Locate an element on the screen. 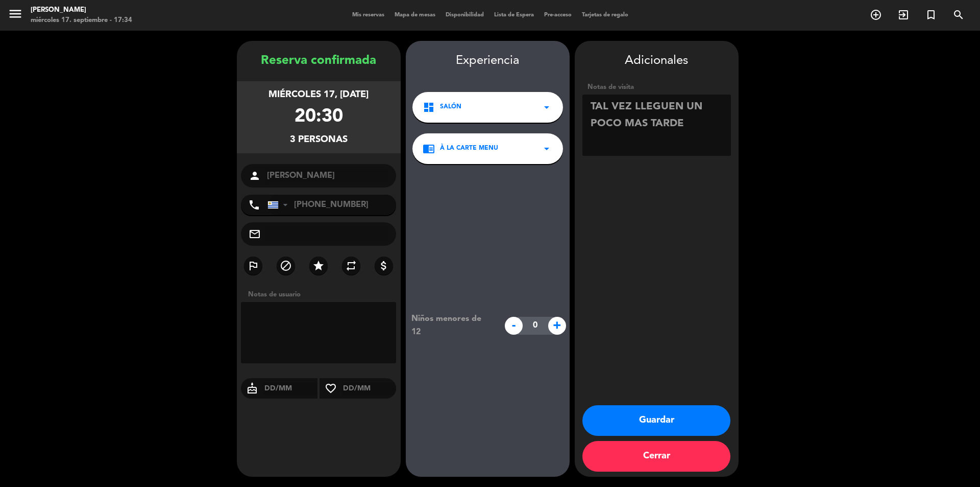  i: star is located at coordinates (319, 265).